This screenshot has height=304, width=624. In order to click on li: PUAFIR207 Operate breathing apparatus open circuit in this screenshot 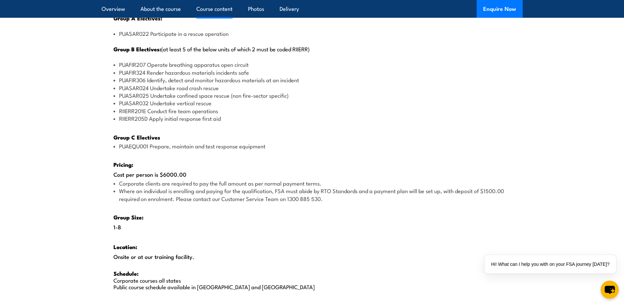, I will do `click(312, 64)`.